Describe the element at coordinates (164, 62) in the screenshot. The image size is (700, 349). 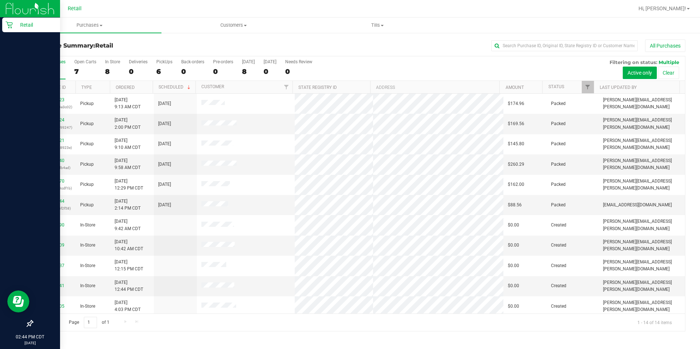
I see `div: PickUps` at that location.